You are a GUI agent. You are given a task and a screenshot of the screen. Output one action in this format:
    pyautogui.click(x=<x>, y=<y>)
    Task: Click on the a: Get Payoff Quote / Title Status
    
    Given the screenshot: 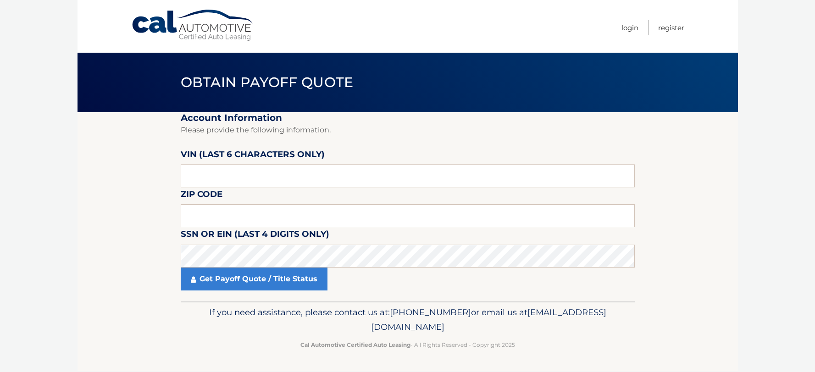 What is the action you would take?
    pyautogui.click(x=254, y=279)
    